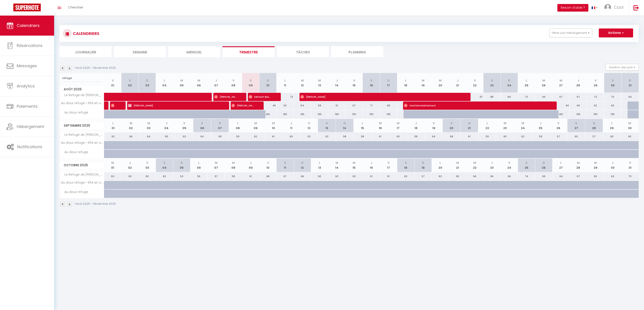  Describe the element at coordinates (199, 83) in the screenshot. I see `th: 06` at that location.